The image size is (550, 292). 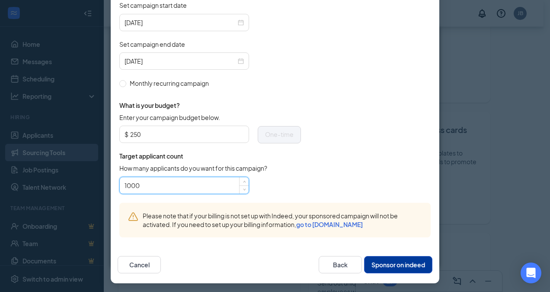 What do you see at coordinates (153, 5) in the screenshot?
I see `span: Set campaign start date` at bounding box center [153, 5].